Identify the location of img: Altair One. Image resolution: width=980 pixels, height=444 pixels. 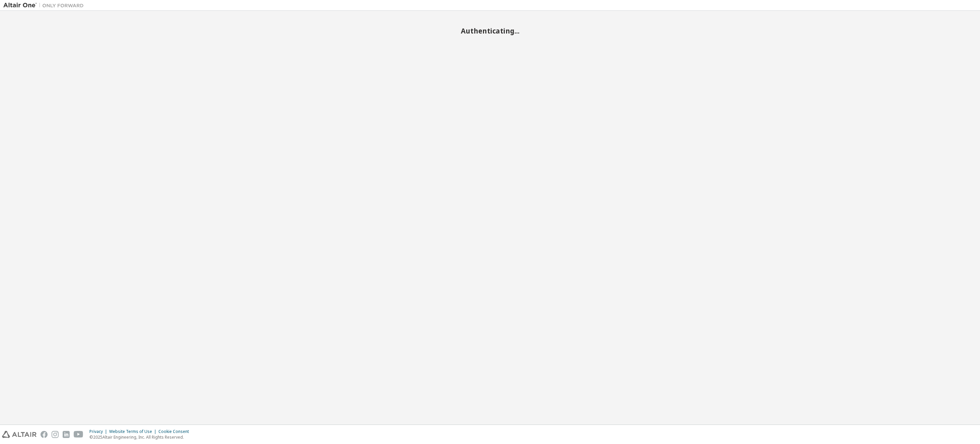
(45, 5).